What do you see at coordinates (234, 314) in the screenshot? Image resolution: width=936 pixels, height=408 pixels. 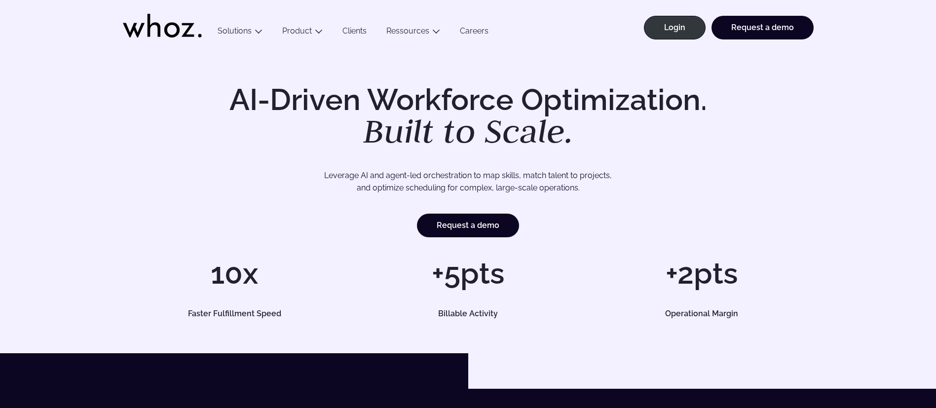 I see `h5: Faster Fulfillment Speed` at bounding box center [234, 314].